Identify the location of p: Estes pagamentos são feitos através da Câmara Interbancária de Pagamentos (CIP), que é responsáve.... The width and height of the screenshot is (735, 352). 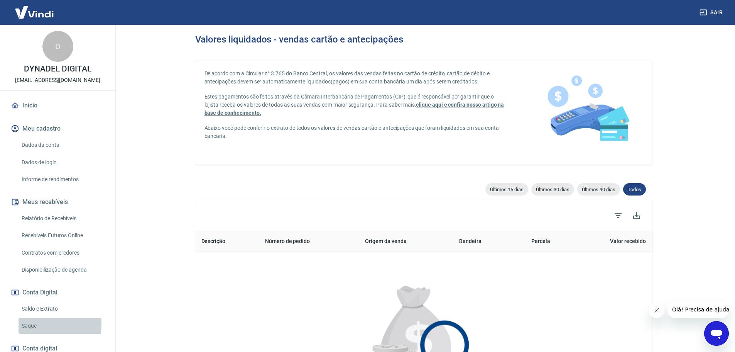
(356, 105).